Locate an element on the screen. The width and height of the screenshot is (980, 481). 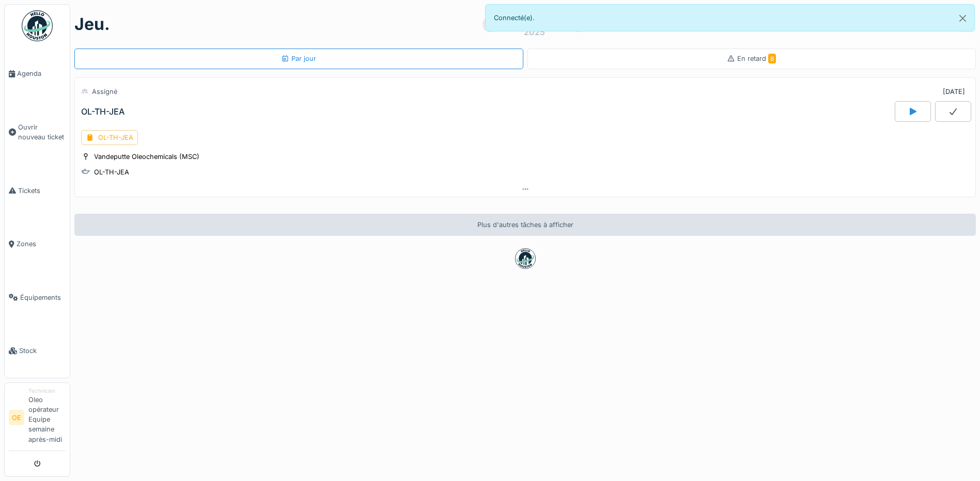
div: Assigné is located at coordinates (104, 92).